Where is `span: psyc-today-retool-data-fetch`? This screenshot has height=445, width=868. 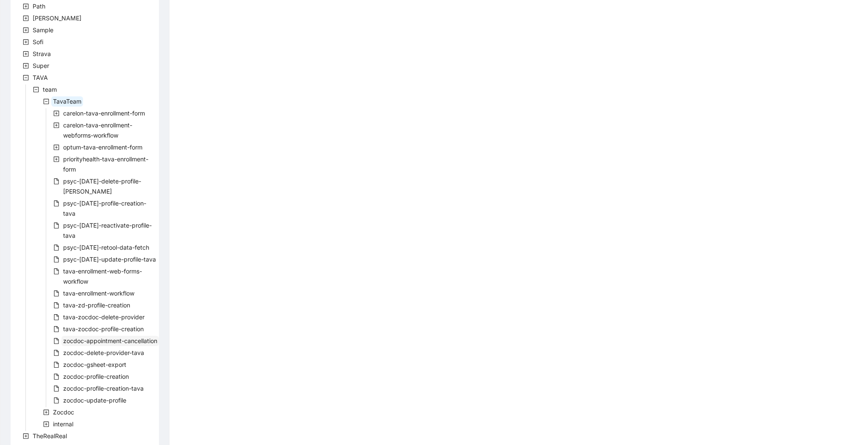 span: psyc-today-retool-data-fetch is located at coordinates (106, 248).